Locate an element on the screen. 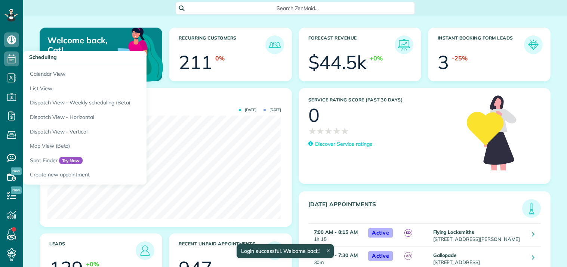  h3: Recurring Customers is located at coordinates (222, 45).